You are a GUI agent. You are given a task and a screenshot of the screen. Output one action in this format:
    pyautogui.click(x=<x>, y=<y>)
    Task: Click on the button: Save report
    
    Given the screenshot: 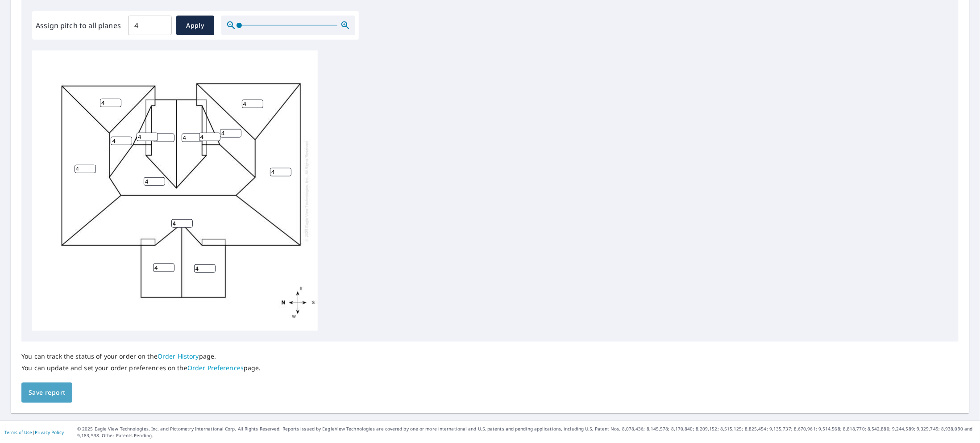 What is the action you would take?
    pyautogui.click(x=47, y=393)
    